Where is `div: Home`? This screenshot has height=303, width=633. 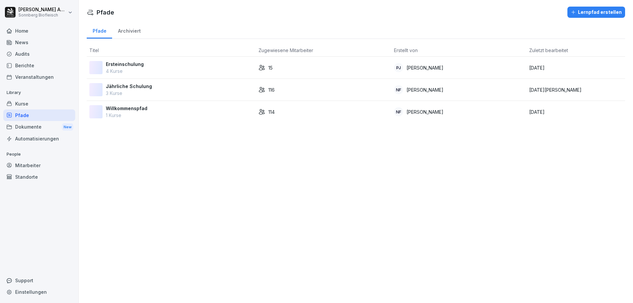
div: Home is located at coordinates (39, 31).